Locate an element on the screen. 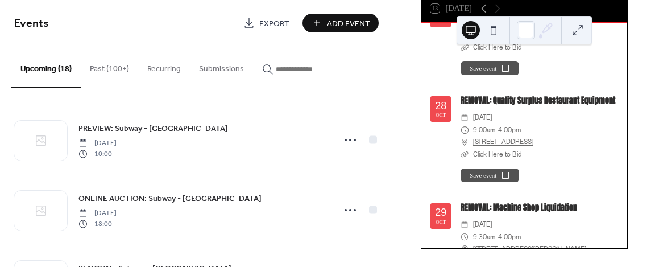  button: Add Event is located at coordinates (341, 23).